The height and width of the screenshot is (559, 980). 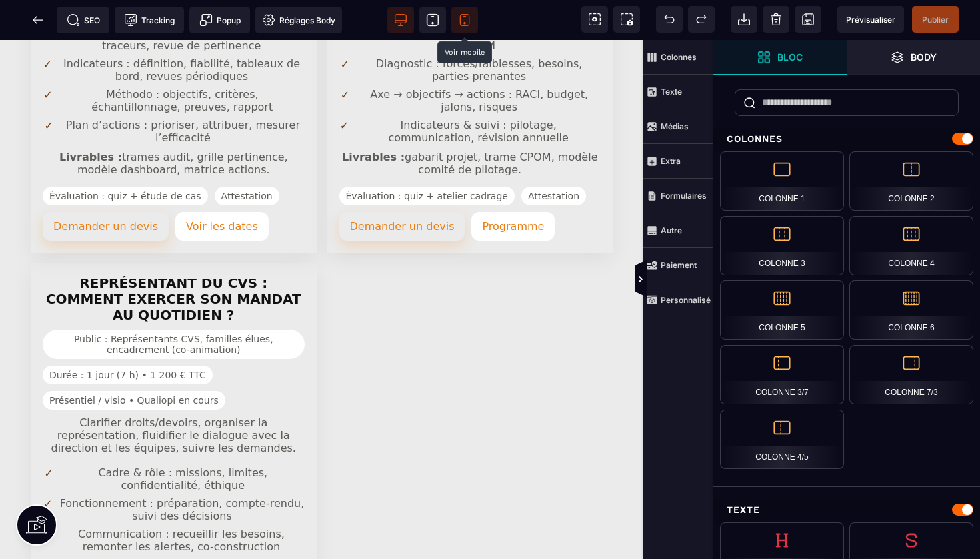 What do you see at coordinates (780, 57) in the screenshot?
I see `span: Ouvrir les blocs` at bounding box center [780, 57].